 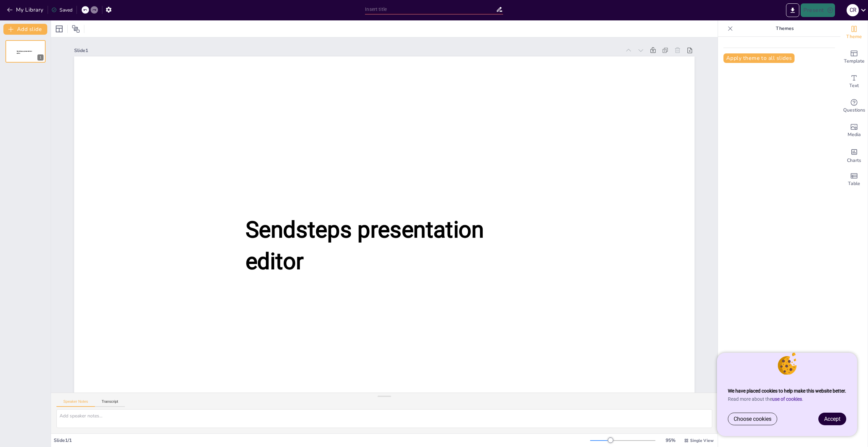 I want to click on div: Layout, so click(x=59, y=29).